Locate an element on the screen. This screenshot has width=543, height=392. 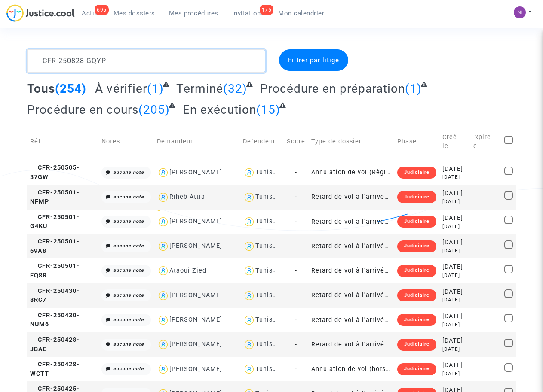
img: c72f9d9a6237a8108f59372fcd3655cf is located at coordinates (519, 13).